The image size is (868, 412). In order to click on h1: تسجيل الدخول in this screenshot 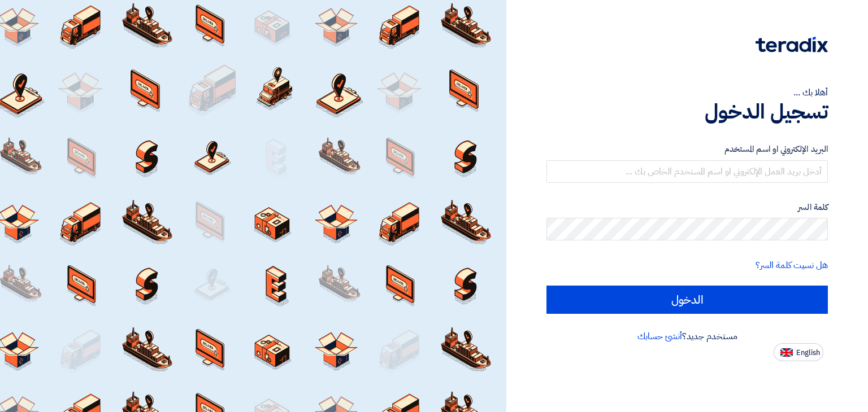, I will do `click(687, 111)`.